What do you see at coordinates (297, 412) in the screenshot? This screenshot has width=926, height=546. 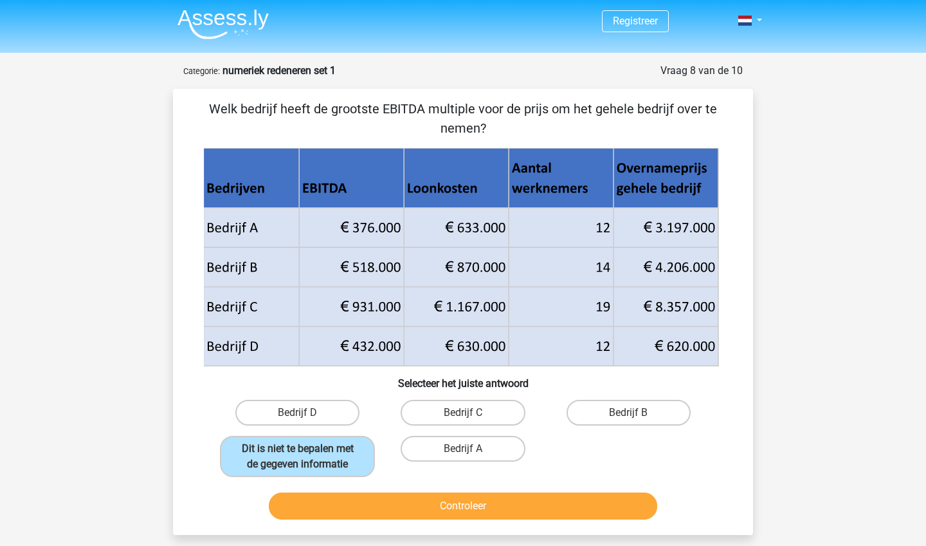 I see `label: Bedrijf D` at bounding box center [297, 412].